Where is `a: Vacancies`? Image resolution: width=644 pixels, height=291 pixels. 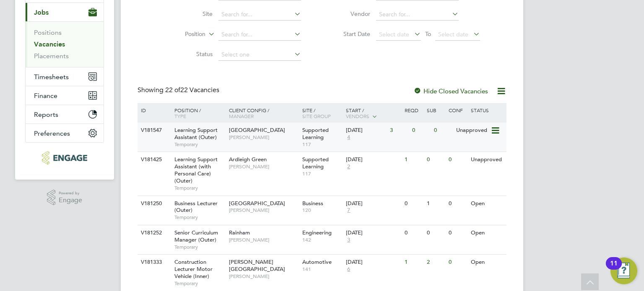 a: Vacancies is located at coordinates (50, 44).